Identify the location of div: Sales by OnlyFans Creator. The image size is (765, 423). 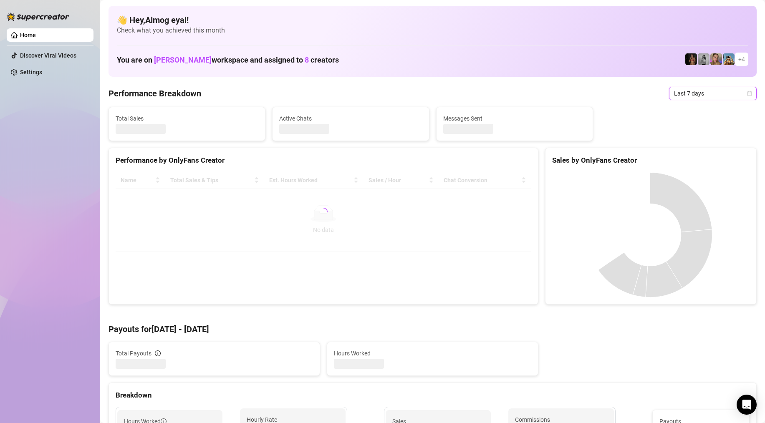
(651, 160).